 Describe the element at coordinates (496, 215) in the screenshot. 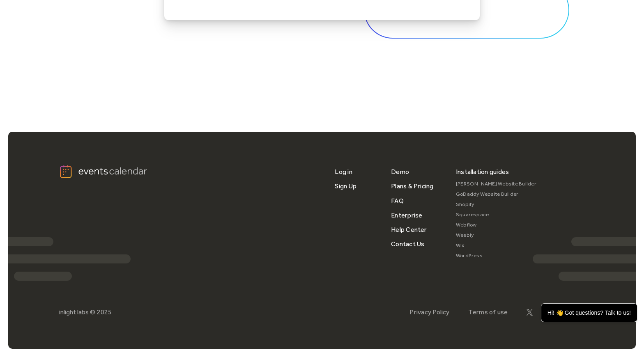

I see `a: Squarespace` at that location.